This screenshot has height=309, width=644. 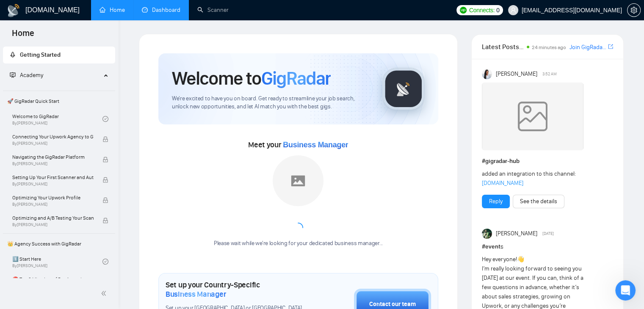 What do you see at coordinates (23, 36) in the screenshot?
I see `span: Home` at bounding box center [23, 36].